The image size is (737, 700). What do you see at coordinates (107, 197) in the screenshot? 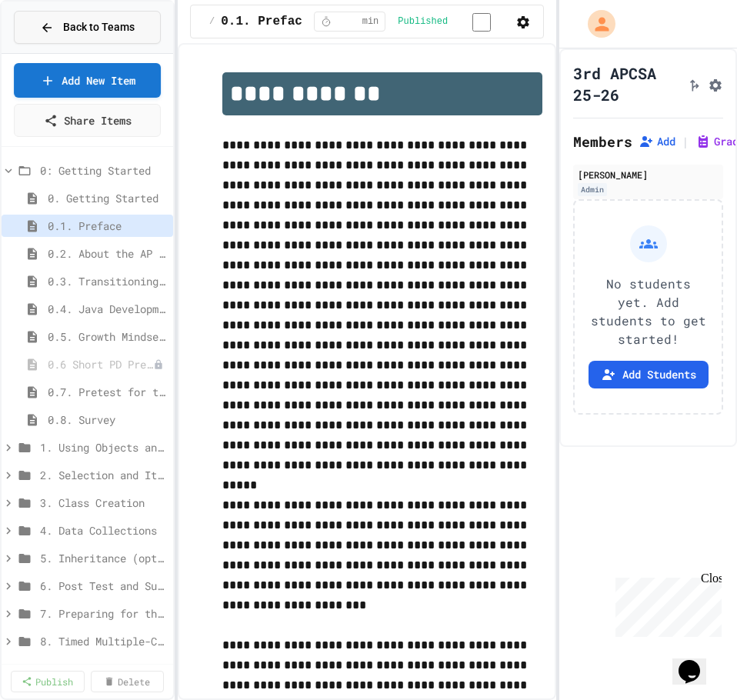
I see `span: 0. Getting Started` at bounding box center [107, 197].